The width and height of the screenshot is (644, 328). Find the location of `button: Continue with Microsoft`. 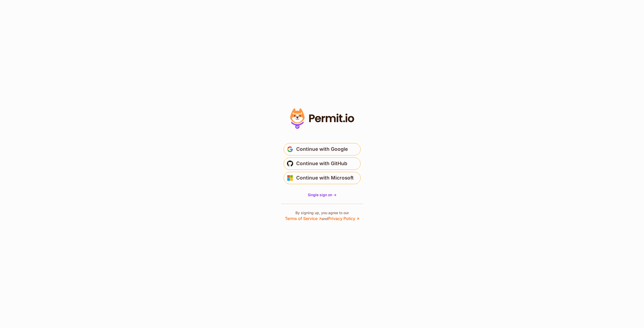

button: Continue with Microsoft is located at coordinates (322, 178).